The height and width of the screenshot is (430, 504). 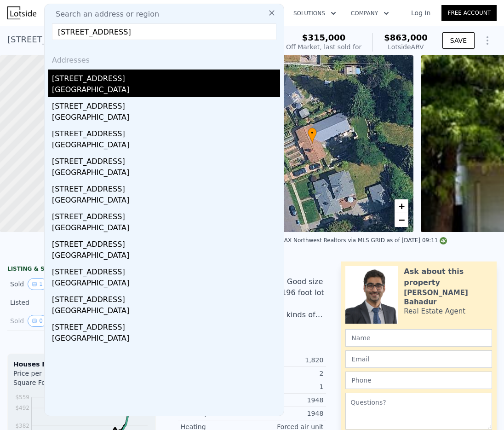 What do you see at coordinates (406, 47) in the screenshot?
I see `div: Lotside ARV` at bounding box center [406, 47].